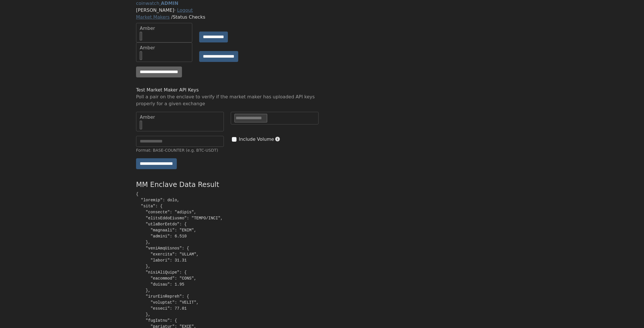  What do you see at coordinates (227, 90) in the screenshot?
I see `div: Test Market Maker API Keys` at bounding box center [227, 90].